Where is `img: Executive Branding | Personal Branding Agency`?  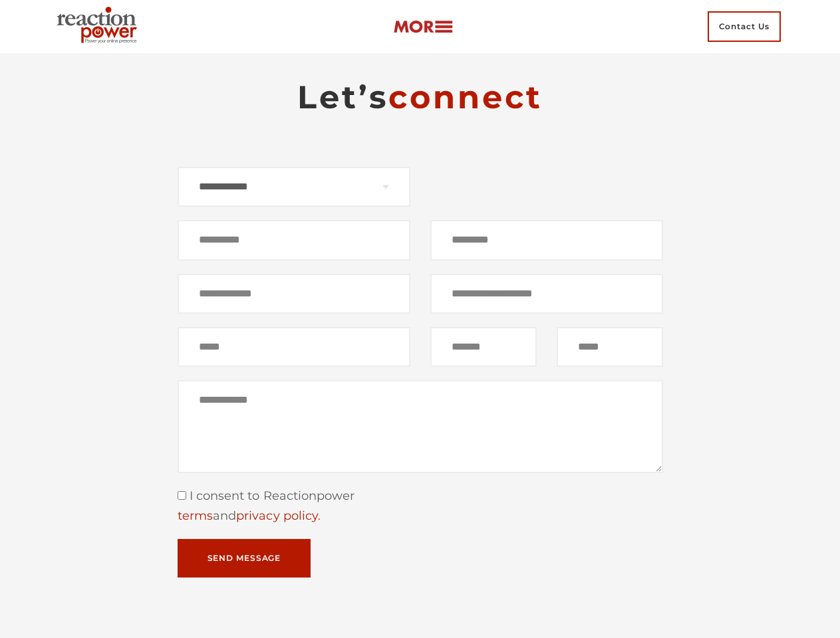
img: Executive Branding | Personal Branding Agency is located at coordinates (99, 27).